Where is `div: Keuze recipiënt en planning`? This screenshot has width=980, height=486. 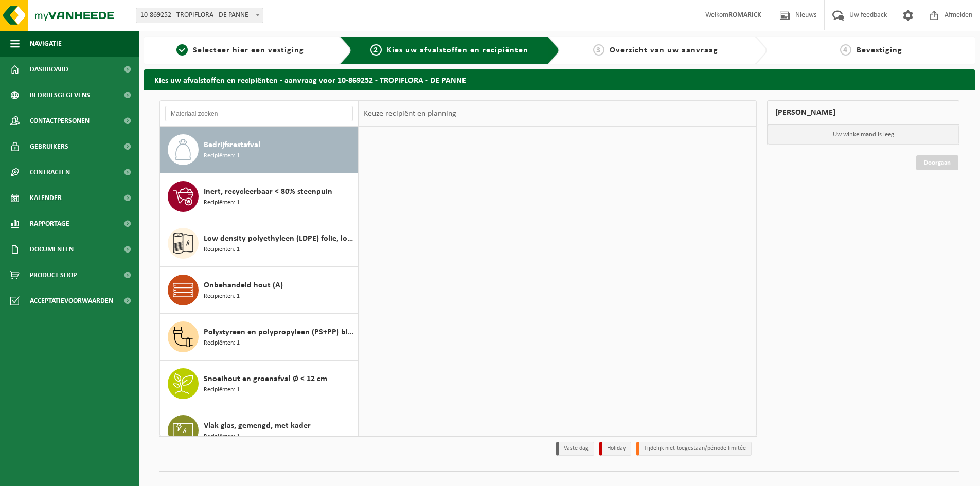 div: Keuze recipiënt en planning is located at coordinates (410, 114).